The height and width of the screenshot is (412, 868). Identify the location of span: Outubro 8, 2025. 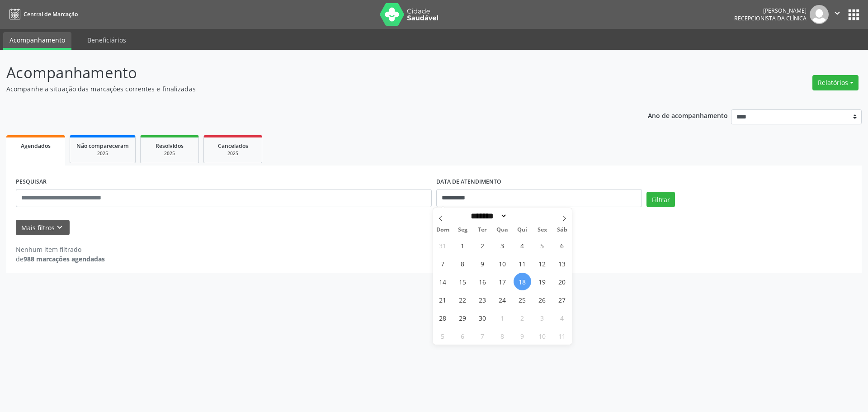
(502, 336).